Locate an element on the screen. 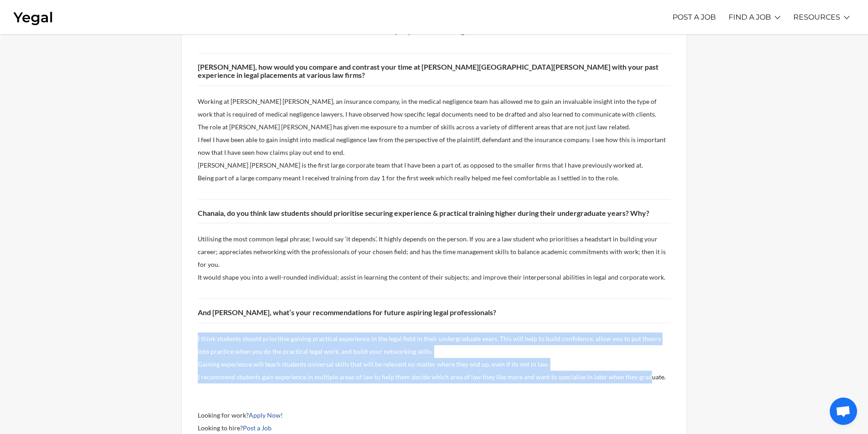 This screenshot has width=868, height=434. a: FIND A JOB is located at coordinates (750, 17).